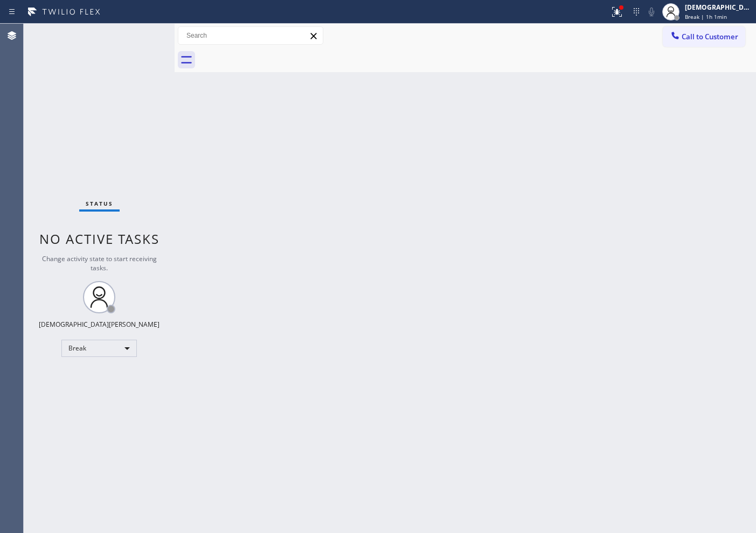 Image resolution: width=756 pixels, height=533 pixels. What do you see at coordinates (251, 35) in the screenshot?
I see `input: Search` at bounding box center [251, 35].